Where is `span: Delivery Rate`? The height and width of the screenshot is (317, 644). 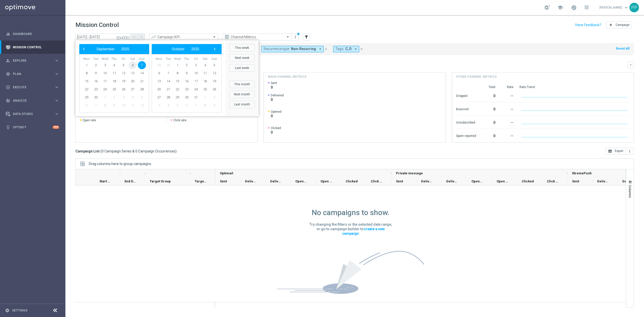 span: Delivery Rate is located at coordinates (628, 181).